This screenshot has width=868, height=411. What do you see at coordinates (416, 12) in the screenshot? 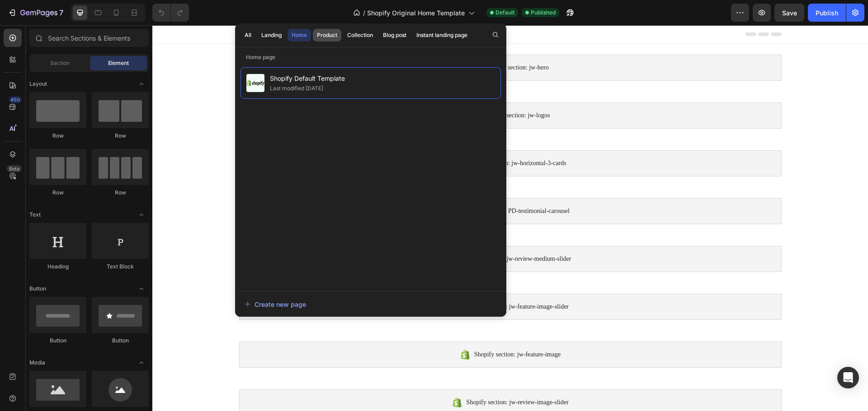
I see `span: Shopify Original Home Template` at bounding box center [416, 12].